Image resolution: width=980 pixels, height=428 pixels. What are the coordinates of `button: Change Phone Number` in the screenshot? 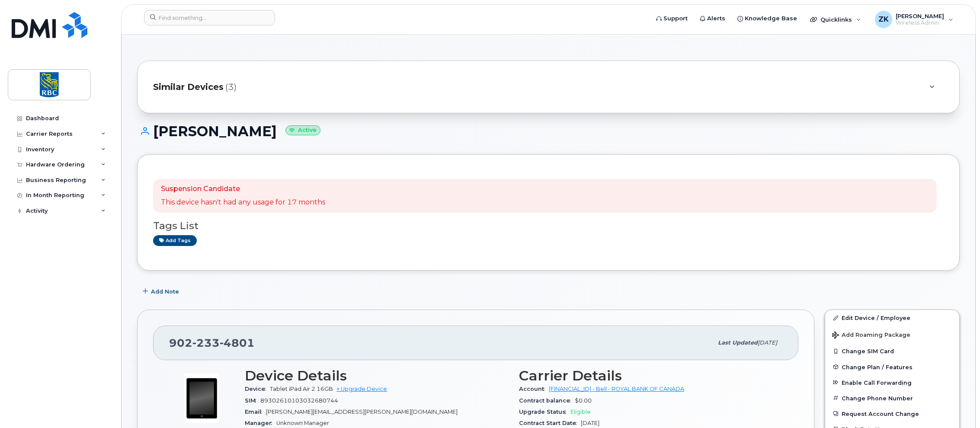 It's located at (893, 398).